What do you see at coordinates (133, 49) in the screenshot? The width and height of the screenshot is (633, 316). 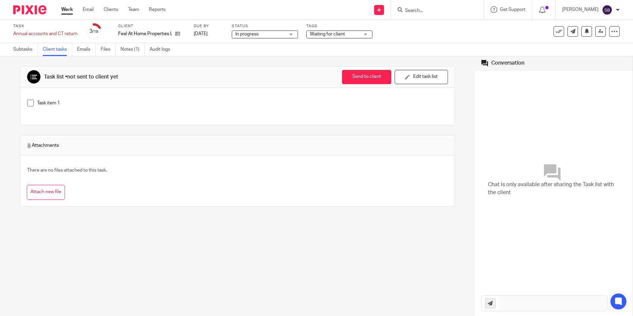 I see `a: Notes (1)` at bounding box center [133, 49].